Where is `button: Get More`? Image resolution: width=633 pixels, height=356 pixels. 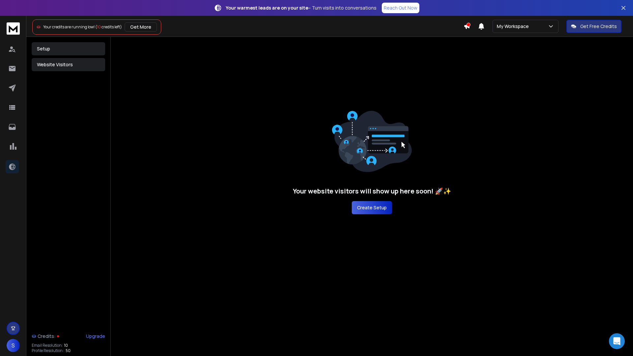 button: Get More is located at coordinates (141, 27).